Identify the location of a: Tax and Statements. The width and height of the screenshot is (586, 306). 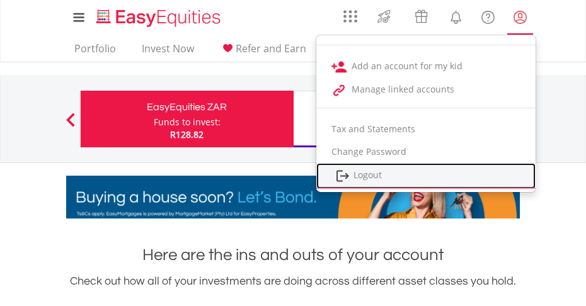
(426, 129).